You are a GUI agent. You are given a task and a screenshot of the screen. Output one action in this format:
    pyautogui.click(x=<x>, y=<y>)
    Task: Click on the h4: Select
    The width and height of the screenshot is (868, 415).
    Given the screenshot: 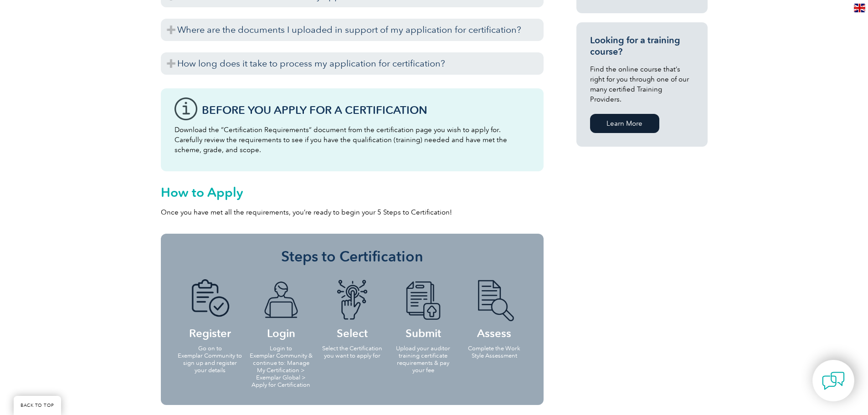 What is the action you would take?
    pyautogui.click(x=352, y=308)
    